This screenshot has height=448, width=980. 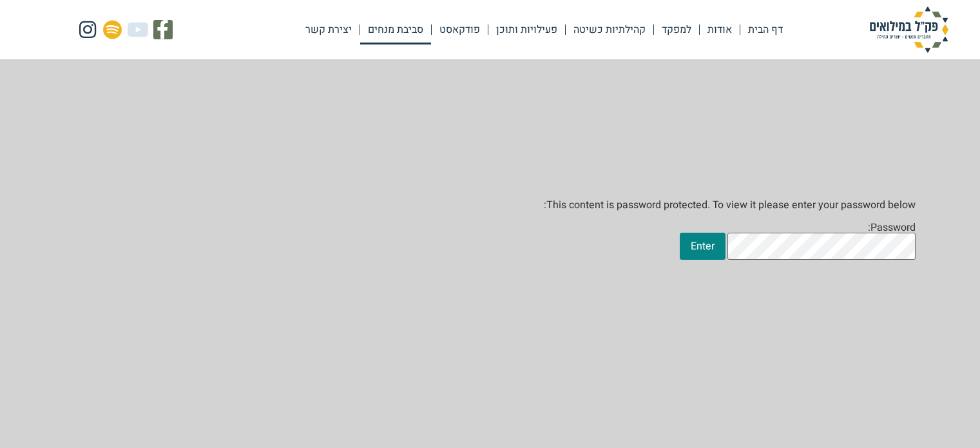 I want to click on a: אודות, so click(x=720, y=30).